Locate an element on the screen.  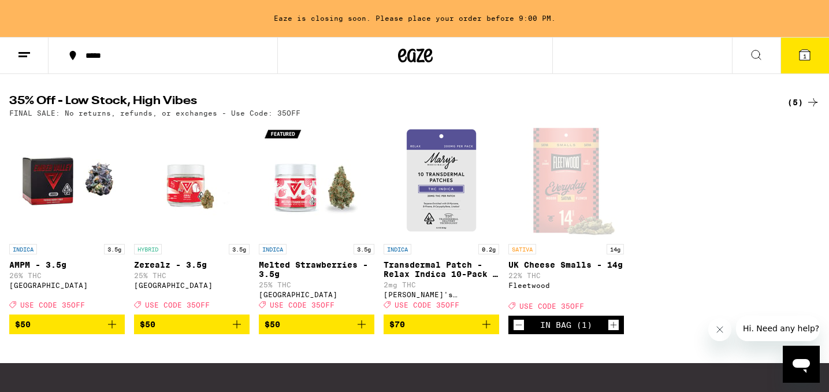
p: AMPM - 3.5g is located at coordinates (67, 265).